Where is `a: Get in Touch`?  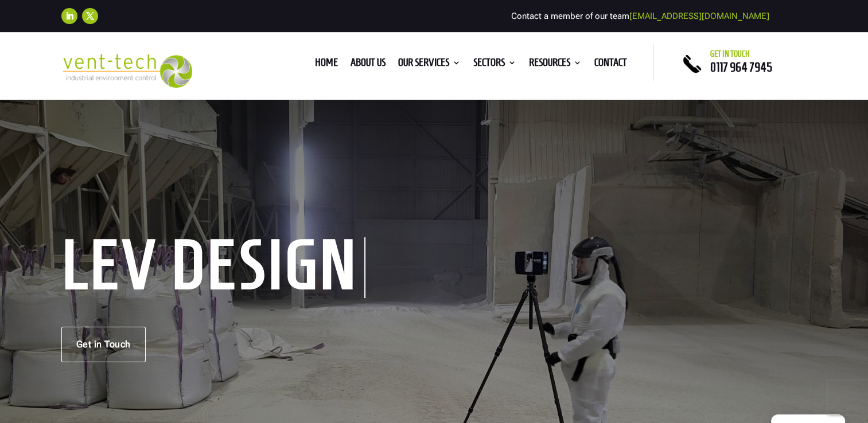
a: Get in Touch is located at coordinates (104, 345).